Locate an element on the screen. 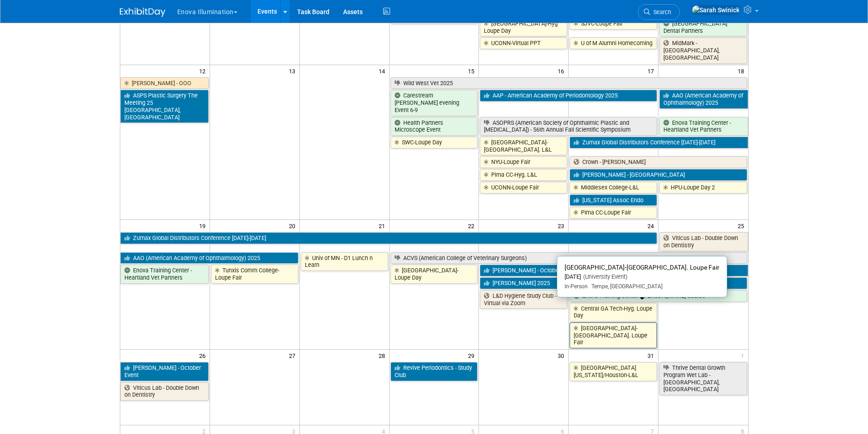 The height and width of the screenshot is (434, 868). span: 21 is located at coordinates (383, 225).